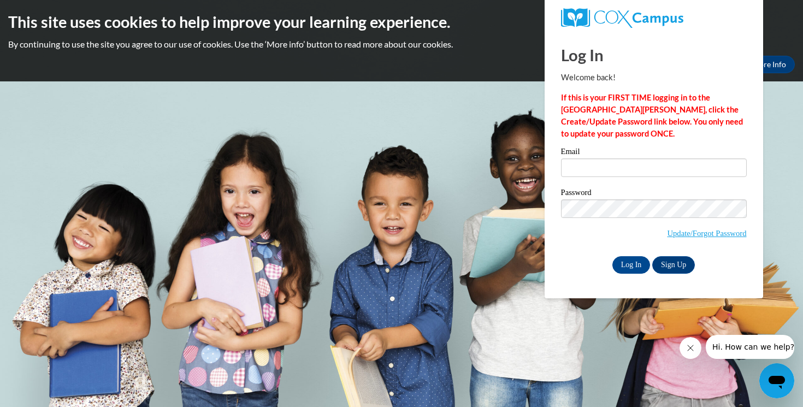 This screenshot has height=407, width=803. I want to click on img: COX Campus, so click(622, 18).